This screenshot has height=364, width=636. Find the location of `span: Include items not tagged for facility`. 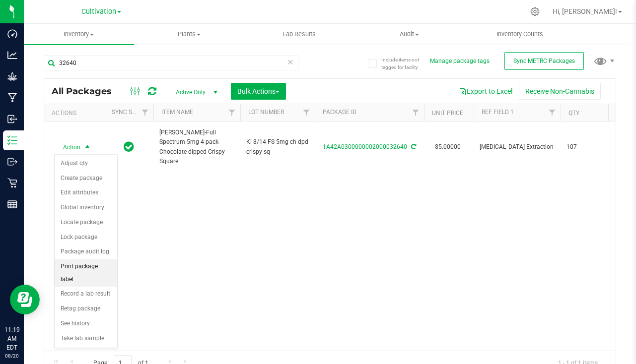

span: Include items not tagged for facility is located at coordinates (406, 64).